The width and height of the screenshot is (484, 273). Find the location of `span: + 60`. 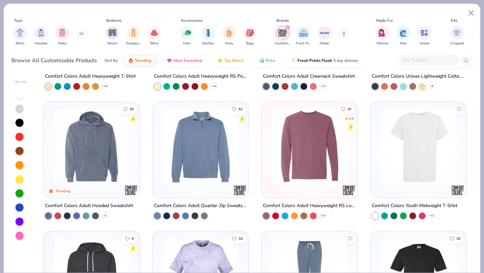

span: + 60 is located at coordinates (105, 86).